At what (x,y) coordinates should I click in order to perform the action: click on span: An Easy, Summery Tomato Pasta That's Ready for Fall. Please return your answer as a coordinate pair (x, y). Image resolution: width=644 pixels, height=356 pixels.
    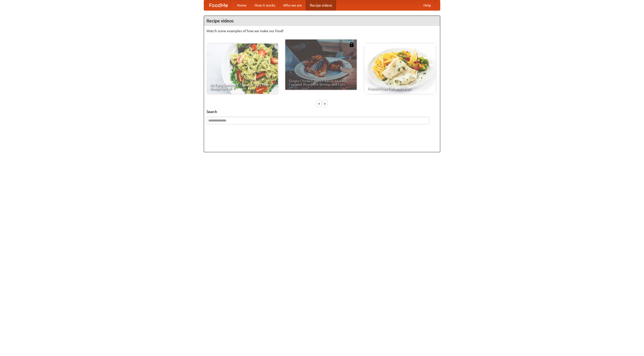
    Looking at the image, I should click on (242, 87).